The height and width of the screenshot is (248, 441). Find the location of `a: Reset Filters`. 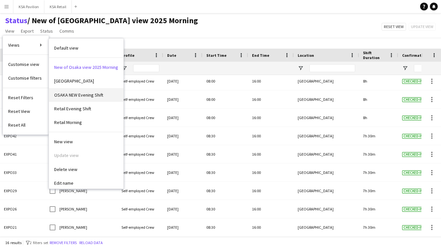

a: Reset Filters is located at coordinates (26, 98).